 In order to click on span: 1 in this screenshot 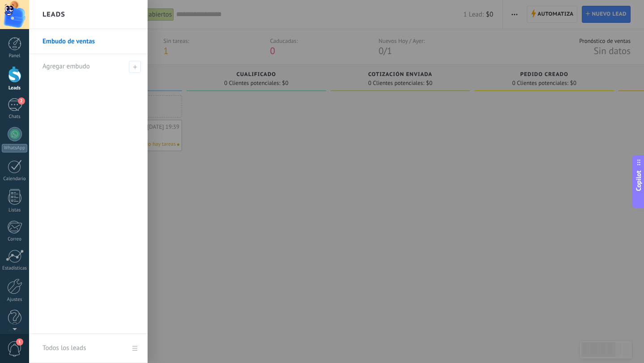, I will do `click(20, 341)`.